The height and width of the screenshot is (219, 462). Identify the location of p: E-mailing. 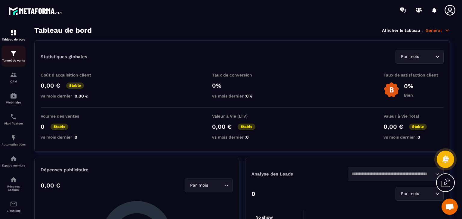
(14, 211).